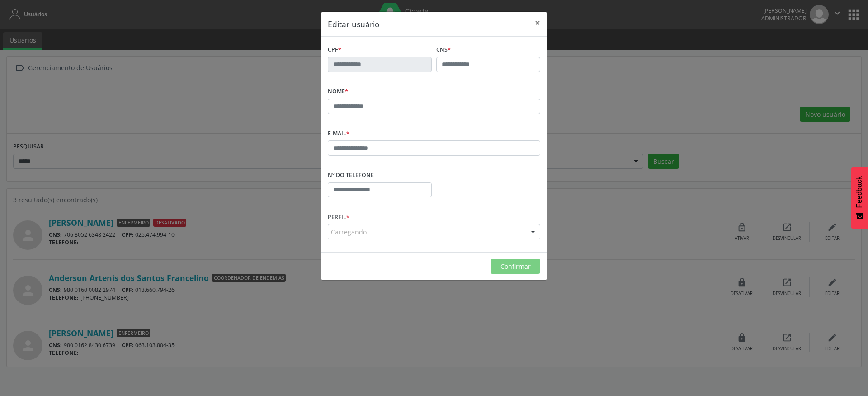 The width and height of the screenshot is (868, 396). Describe the element at coordinates (443, 50) in the screenshot. I see `label: CNS` at that location.